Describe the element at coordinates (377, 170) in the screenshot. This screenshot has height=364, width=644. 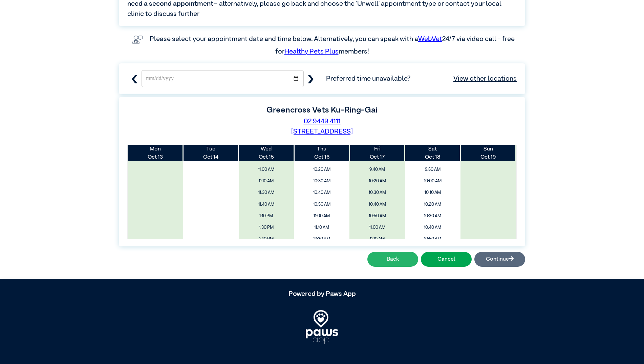
I see `span: 9:40 AM` at that location.